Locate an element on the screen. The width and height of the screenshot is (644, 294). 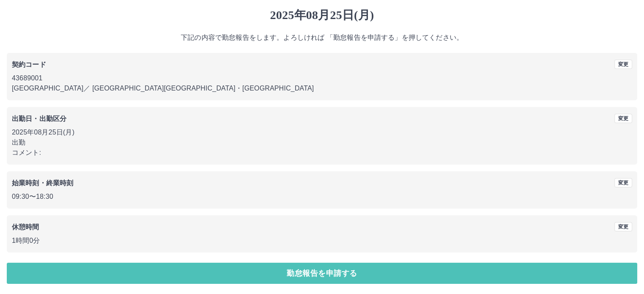
p: 下記の内容で勤怠報告をします。よろしければ 「勤怠報告を申請する」を押してください。 is located at coordinates (322, 37).